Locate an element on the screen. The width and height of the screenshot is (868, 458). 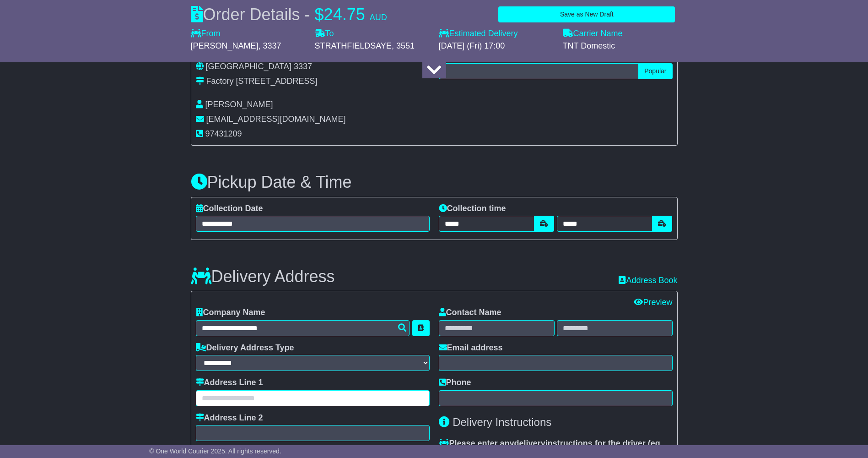
label: Phone is located at coordinates (455, 383).